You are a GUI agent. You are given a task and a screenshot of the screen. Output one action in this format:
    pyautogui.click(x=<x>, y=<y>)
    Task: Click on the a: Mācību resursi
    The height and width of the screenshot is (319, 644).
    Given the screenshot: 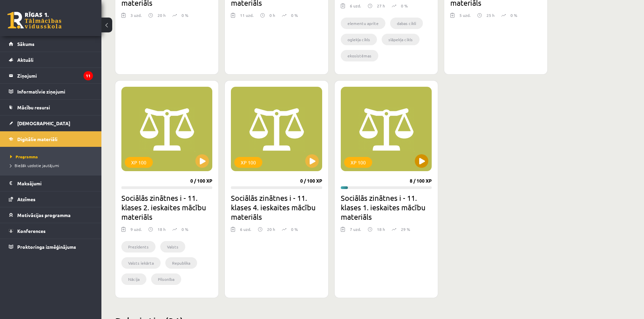 What is the action you would take?
    pyautogui.click(x=51, y=107)
    